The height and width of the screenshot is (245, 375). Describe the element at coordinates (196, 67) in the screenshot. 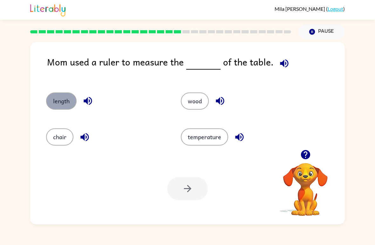

I see `div: Mom used a ruler to measure the of the table.` at that location.